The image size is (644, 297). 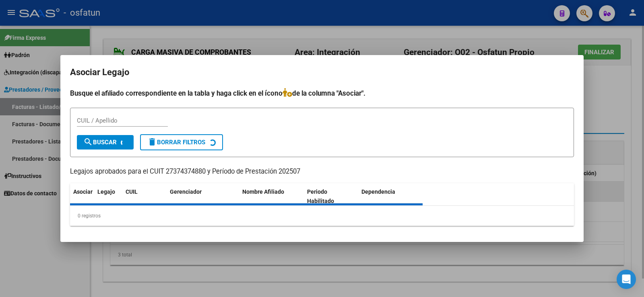 What do you see at coordinates (132, 192) in the screenshot?
I see `span: CUIL` at bounding box center [132, 192].